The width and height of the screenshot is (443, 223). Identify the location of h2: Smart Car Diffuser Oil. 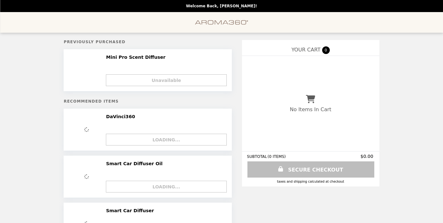
(136, 164).